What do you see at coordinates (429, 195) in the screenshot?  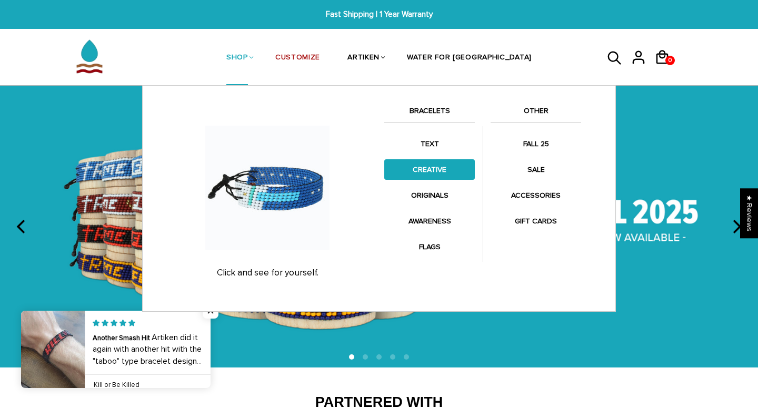 I see `a: ORIGINALS` at bounding box center [429, 195].